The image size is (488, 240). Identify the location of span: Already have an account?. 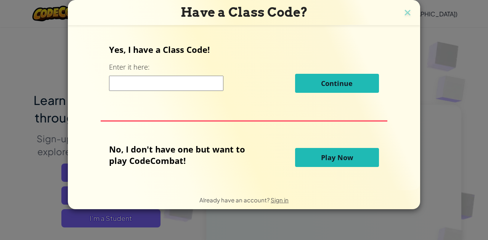
(235, 200).